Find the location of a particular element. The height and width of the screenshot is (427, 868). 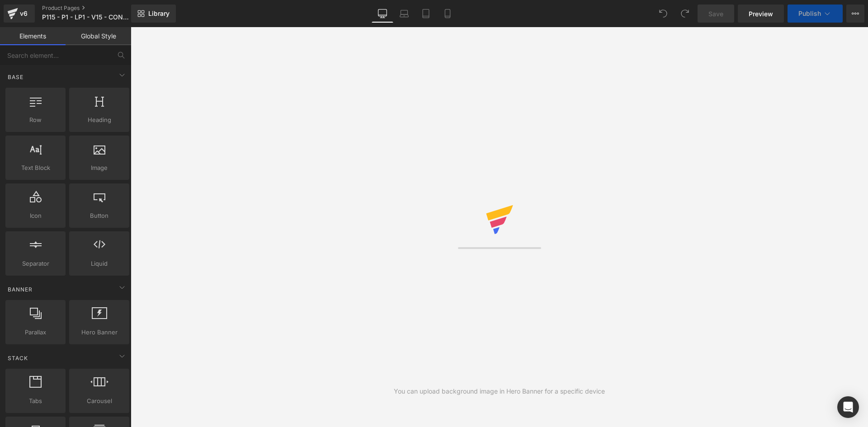

a: Mobile is located at coordinates (447, 14).